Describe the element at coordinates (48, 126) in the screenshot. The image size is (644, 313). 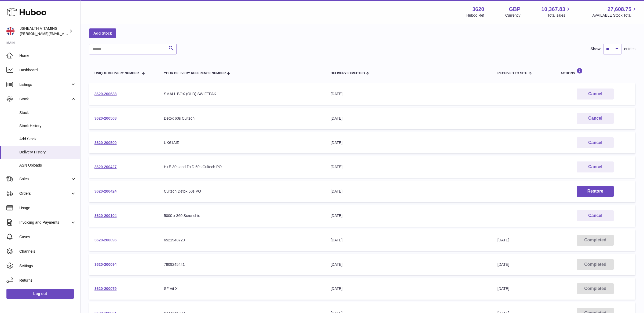
I see `span: Stock History` at that location.